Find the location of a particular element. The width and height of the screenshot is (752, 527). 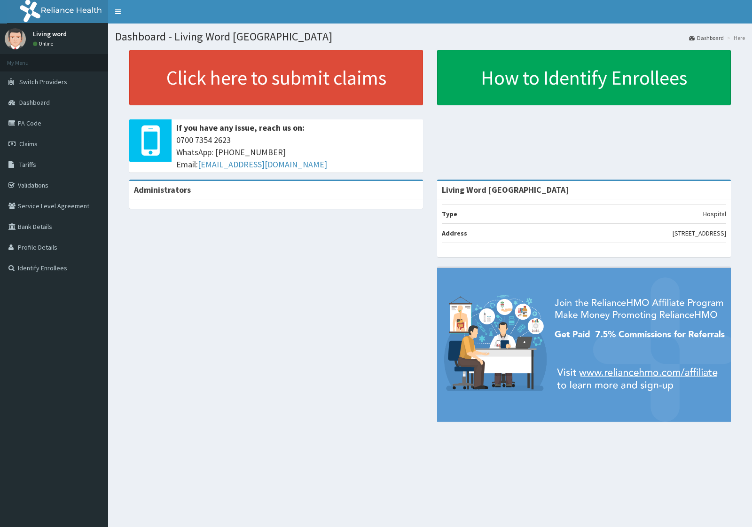

p: Living word is located at coordinates (50, 34).